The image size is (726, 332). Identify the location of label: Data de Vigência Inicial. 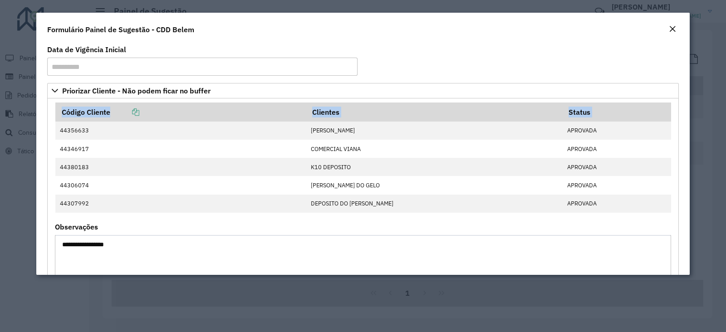
(87, 49).